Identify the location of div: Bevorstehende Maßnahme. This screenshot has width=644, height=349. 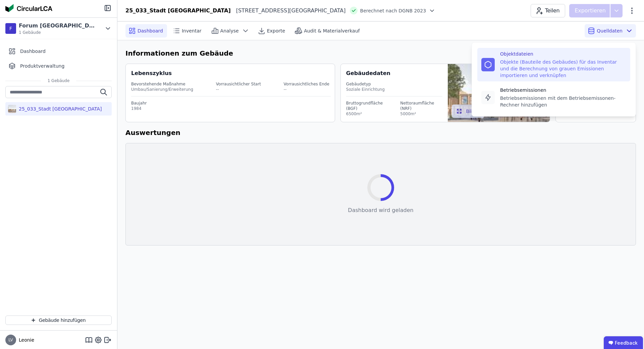
(162, 84).